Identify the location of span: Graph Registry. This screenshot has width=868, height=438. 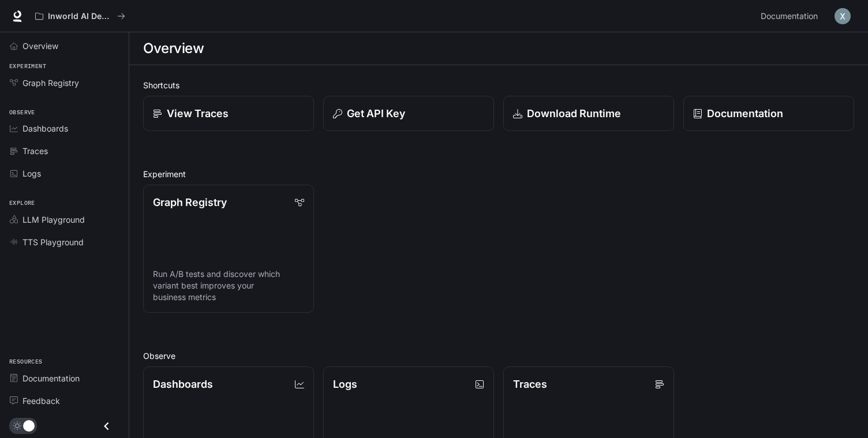
(51, 83).